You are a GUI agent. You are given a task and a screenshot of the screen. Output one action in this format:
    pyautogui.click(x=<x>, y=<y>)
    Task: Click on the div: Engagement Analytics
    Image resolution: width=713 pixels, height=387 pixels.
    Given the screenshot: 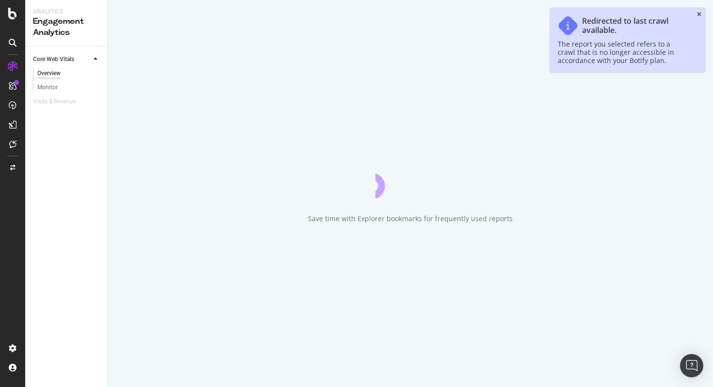 What is the action you would take?
    pyautogui.click(x=66, y=27)
    